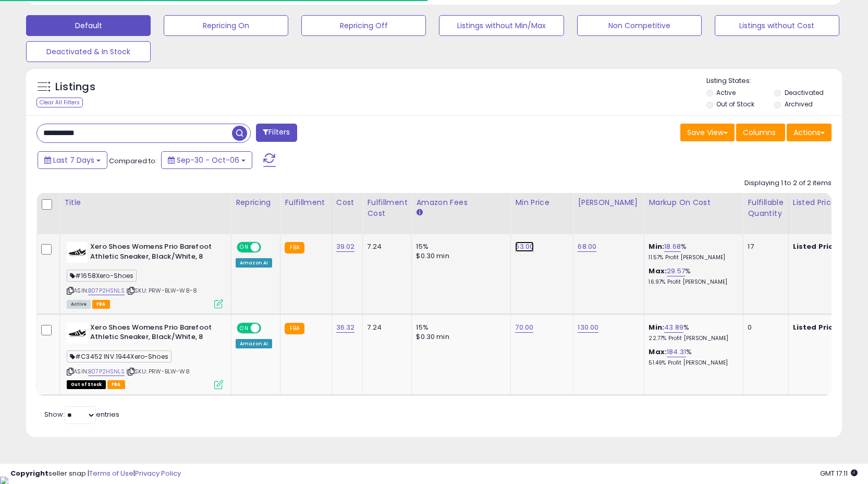 This screenshot has width=868, height=484. I want to click on span: Sep-30 - Oct-06, so click(208, 160).